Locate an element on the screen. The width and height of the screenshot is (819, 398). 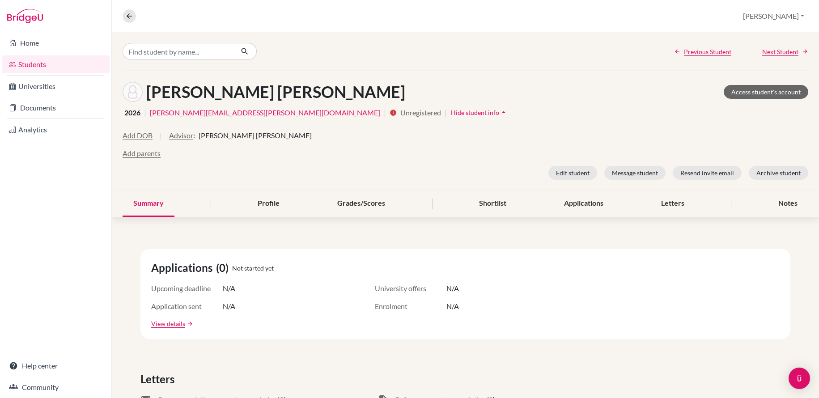
span: Not started yet is located at coordinates (253, 268).